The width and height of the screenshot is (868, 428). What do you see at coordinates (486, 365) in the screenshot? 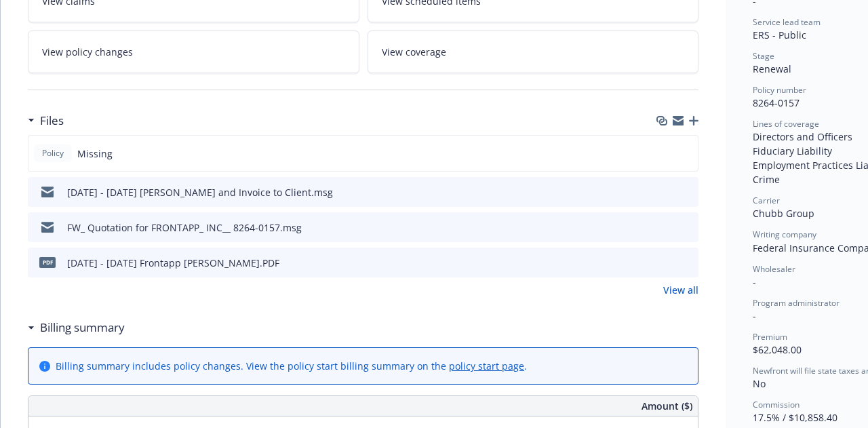
I see `a: policy start page` at bounding box center [486, 365].